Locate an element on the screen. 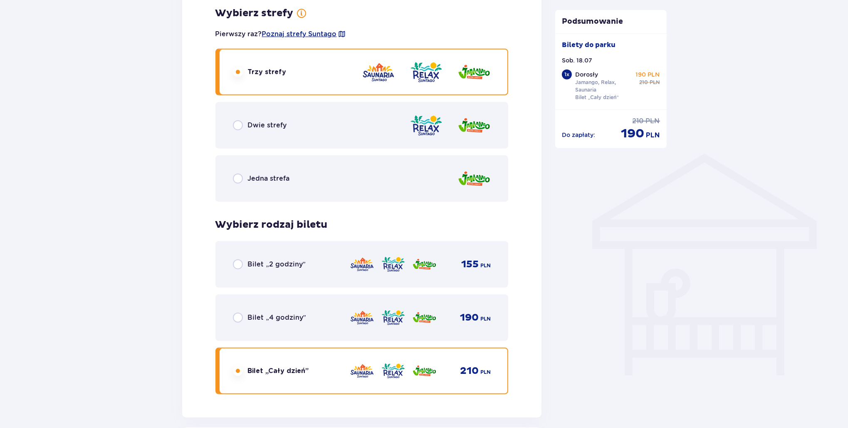  a: Poznaj strefy Suntago is located at coordinates (299, 34).